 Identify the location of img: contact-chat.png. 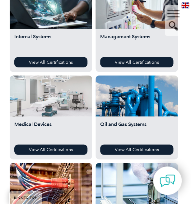
(167, 181).